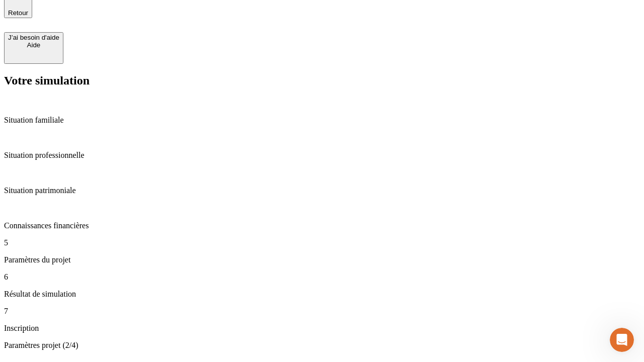 The width and height of the screenshot is (644, 362). What do you see at coordinates (322, 120) in the screenshot?
I see `p: Situation familiale` at bounding box center [322, 120].